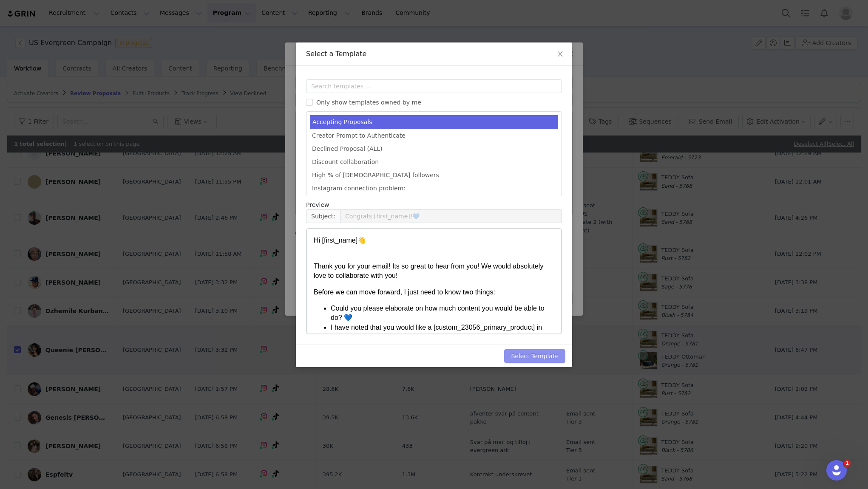 This screenshot has width=868, height=489. I want to click on span: 1, so click(847, 464).